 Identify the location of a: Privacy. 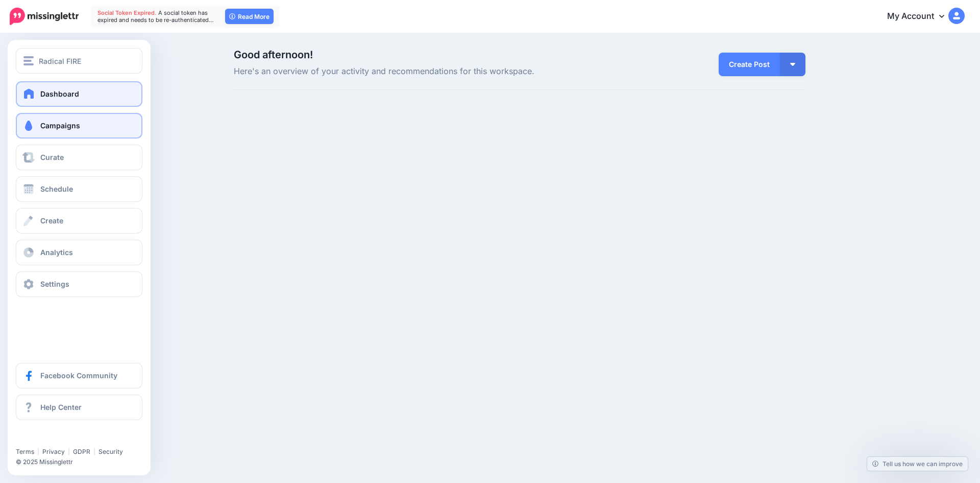
(54, 451).